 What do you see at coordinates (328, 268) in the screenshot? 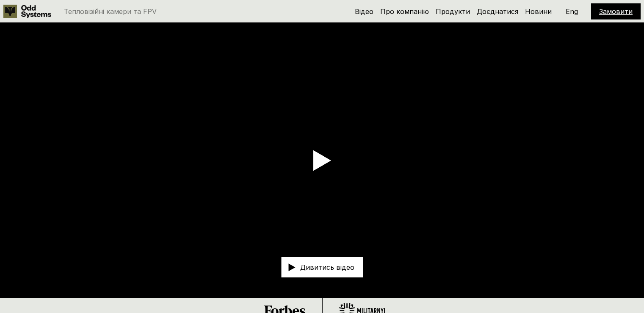
I see `p: Дивитись відео` at bounding box center [328, 268].